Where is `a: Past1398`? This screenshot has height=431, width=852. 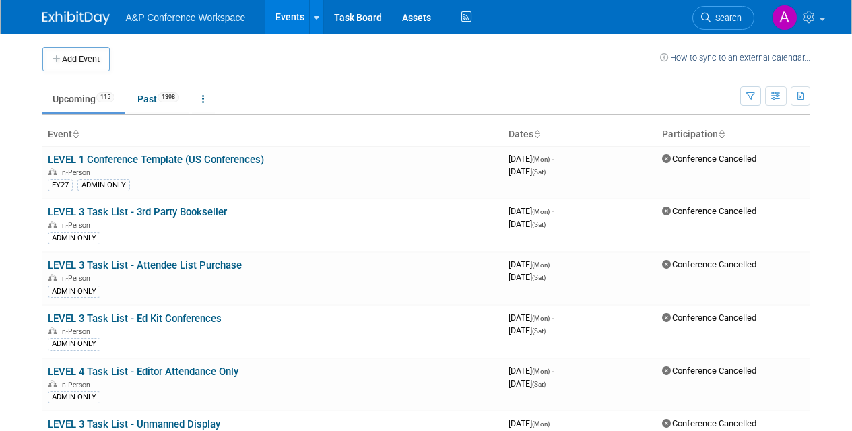 a: Past1398 is located at coordinates (158, 99).